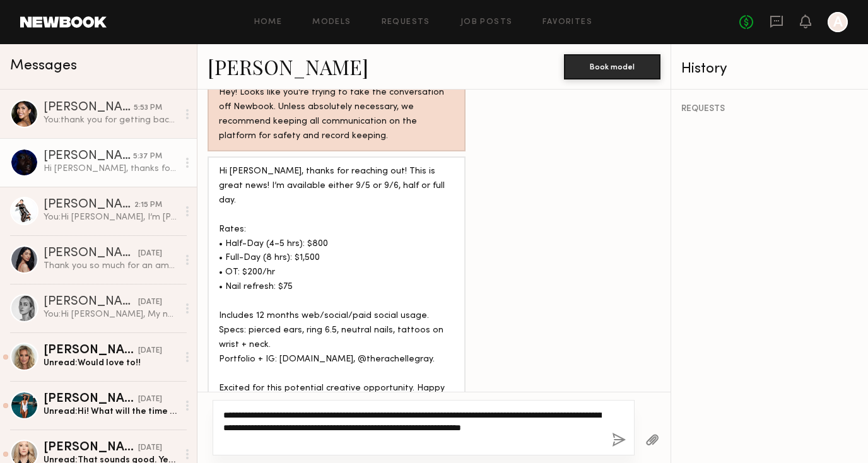 The image size is (868, 463). Describe the element at coordinates (110, 265) in the screenshot. I see `div: Thank you so much for an amazing shoot ! I had a wonderful time with you and your lovely family do` at that location.